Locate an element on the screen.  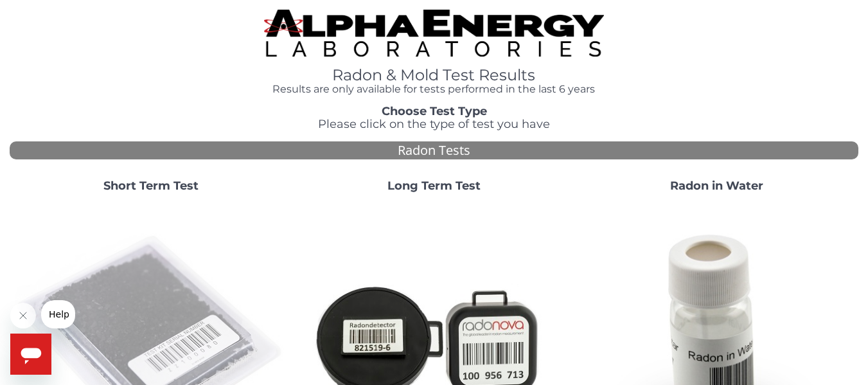
span: Please click on the type of test you have is located at coordinates (434, 124).